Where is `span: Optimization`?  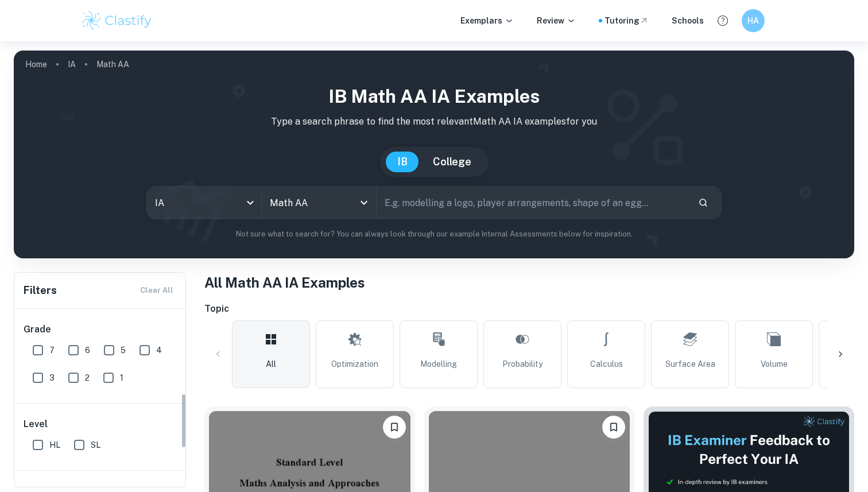
span: Optimization is located at coordinates (355, 364).